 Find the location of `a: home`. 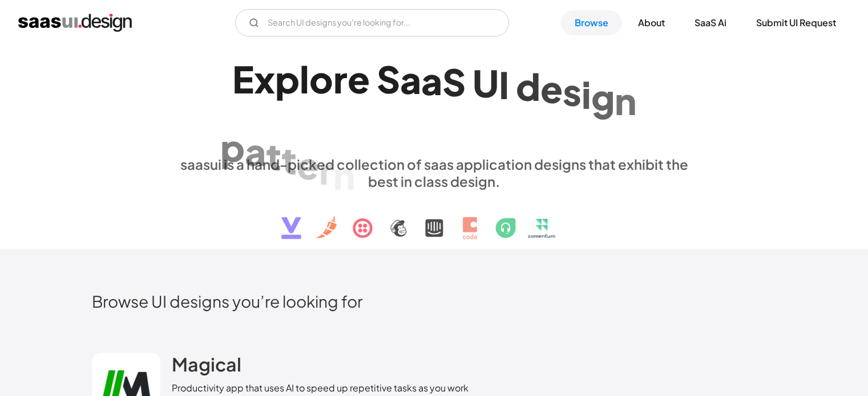

a: home is located at coordinates (74, 23).